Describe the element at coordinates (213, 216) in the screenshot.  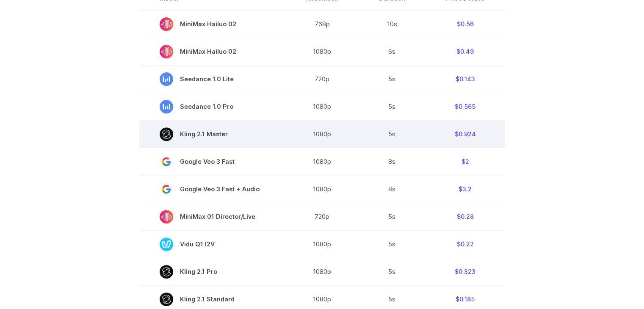
I see `span: MiniMax 01 Director/Live` at that location.